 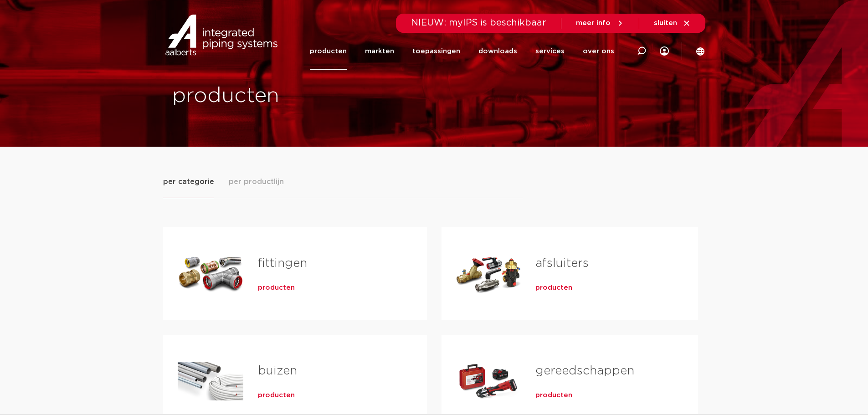 I want to click on span: per productlijn, so click(x=256, y=182).